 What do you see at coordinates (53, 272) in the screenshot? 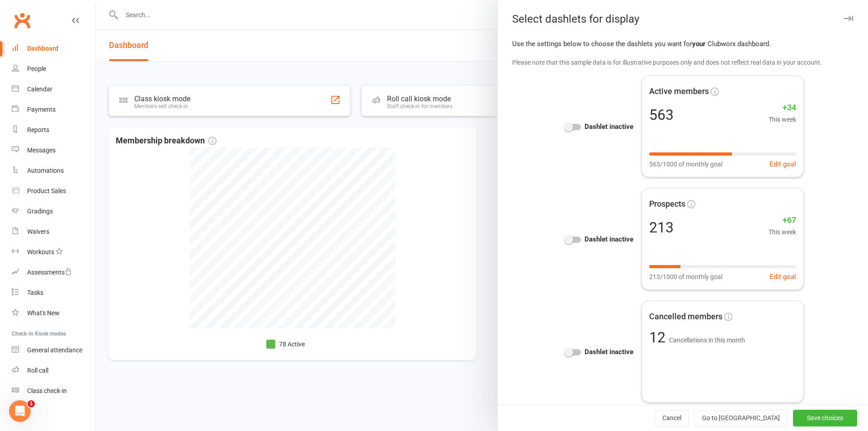
I see `a: Assessments` at bounding box center [53, 272].